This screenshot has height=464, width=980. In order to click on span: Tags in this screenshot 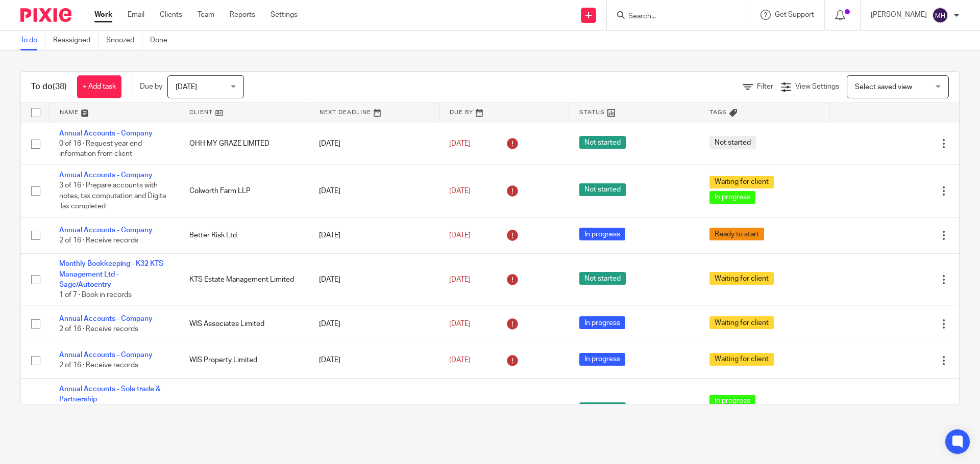, I will do `click(718, 112)`.